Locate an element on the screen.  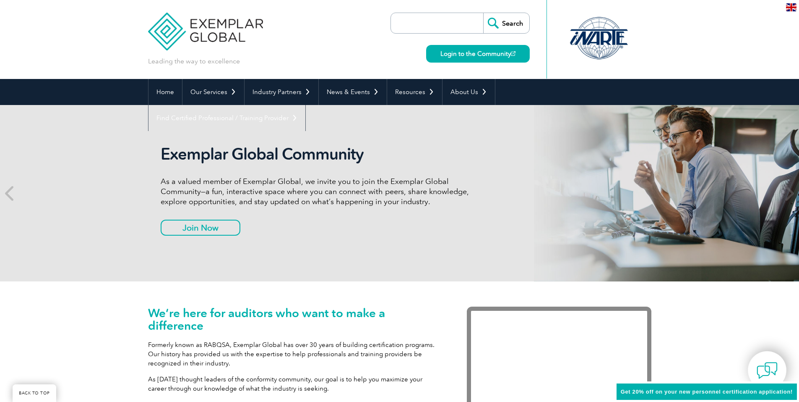
a: Home is located at coordinates (165, 92).